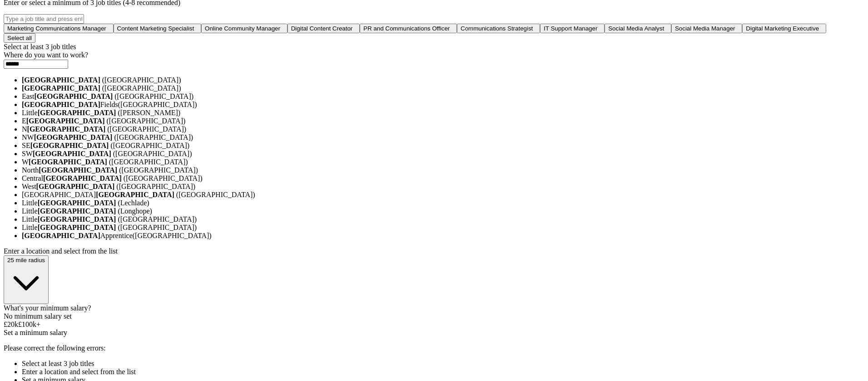 The height and width of the screenshot is (381, 868). What do you see at coordinates (434, 316) in the screenshot?
I see `div: No minimum salary set` at bounding box center [434, 316].